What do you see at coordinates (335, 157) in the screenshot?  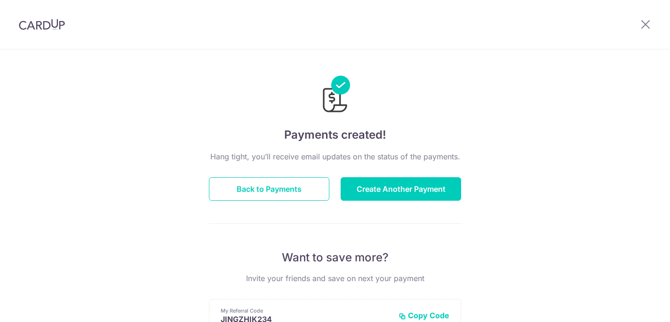 I see `p: Hang tight, you’ll receive email updates on the status of the payments.` at bounding box center [335, 157].